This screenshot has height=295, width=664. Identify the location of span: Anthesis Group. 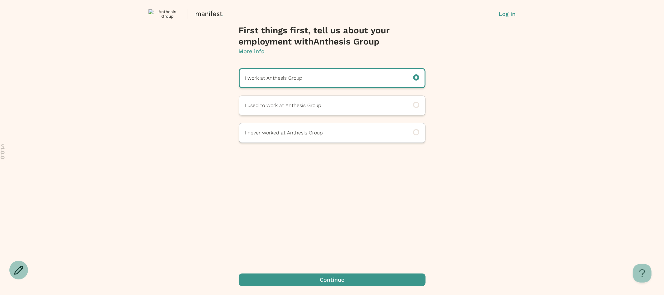
(347, 41).